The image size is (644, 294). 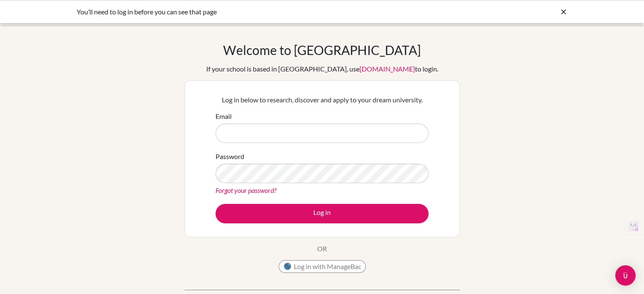 I want to click on p: Log in below to research, discover and apply to your dream university., so click(x=322, y=100).